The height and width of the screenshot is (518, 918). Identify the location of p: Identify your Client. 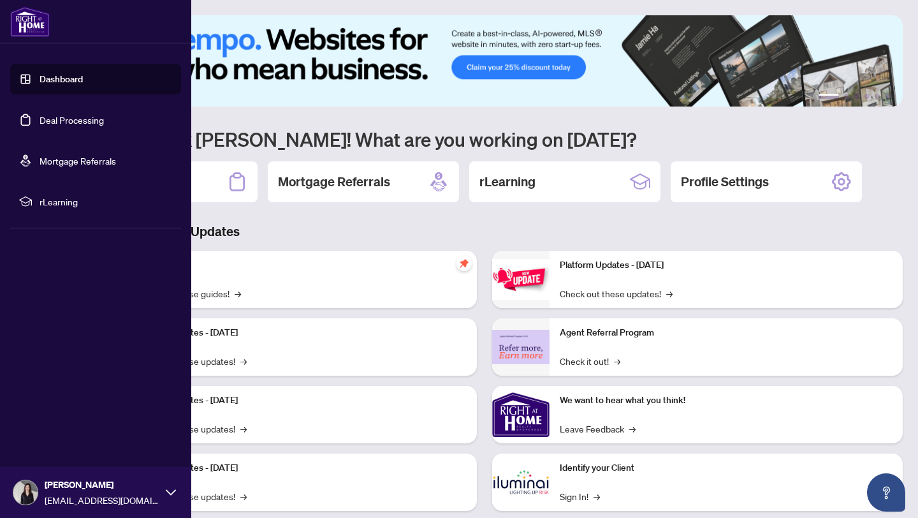
(726, 468).